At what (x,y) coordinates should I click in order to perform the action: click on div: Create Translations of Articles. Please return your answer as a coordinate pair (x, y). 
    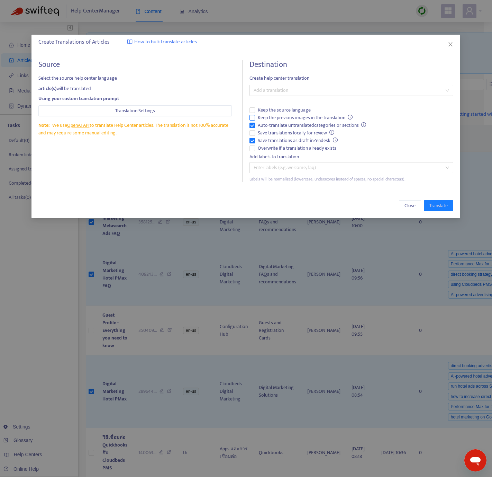
    Looking at the image, I should click on (246, 42).